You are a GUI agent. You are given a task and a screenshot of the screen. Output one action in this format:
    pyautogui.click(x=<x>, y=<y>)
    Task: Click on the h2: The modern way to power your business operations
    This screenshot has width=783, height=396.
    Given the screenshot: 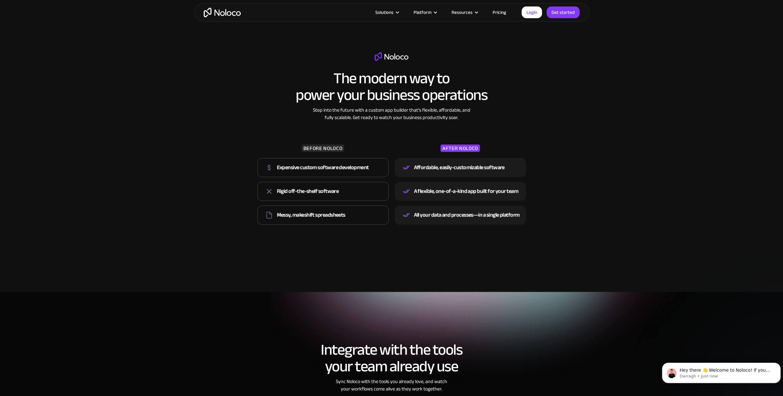 What is the action you would take?
    pyautogui.click(x=391, y=87)
    